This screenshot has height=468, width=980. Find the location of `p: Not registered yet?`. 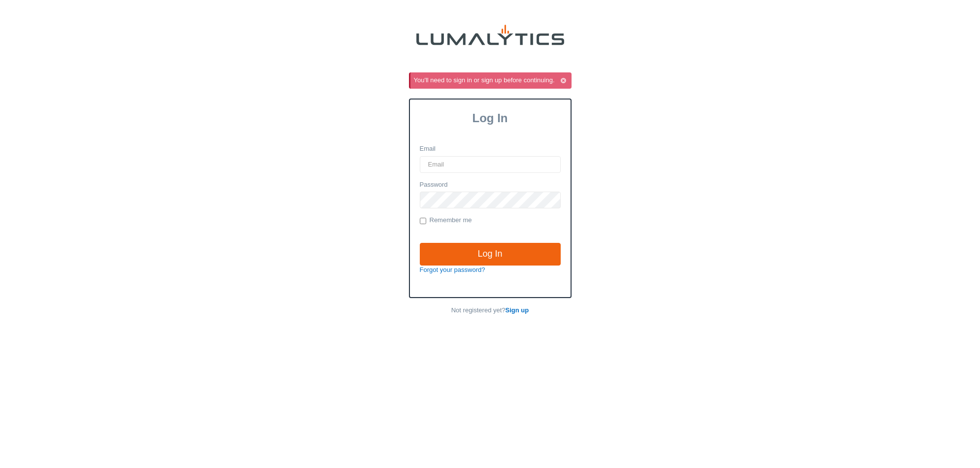

p: Not registered yet? is located at coordinates (490, 310).